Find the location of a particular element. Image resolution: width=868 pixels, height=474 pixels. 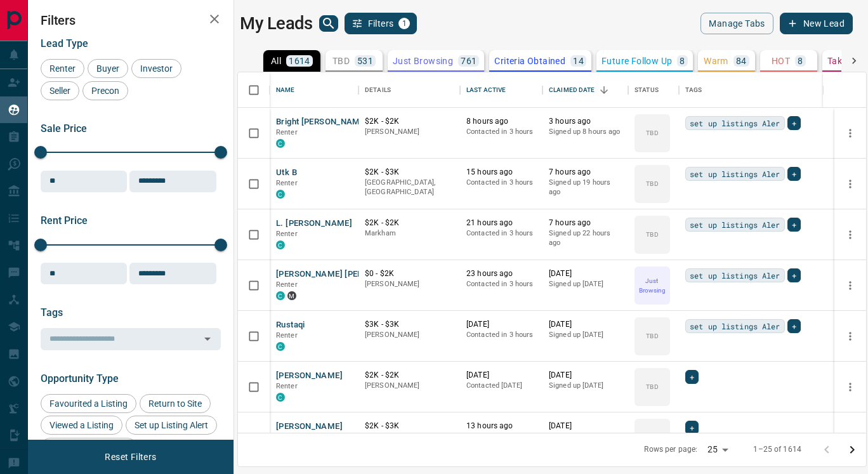

p: 761 is located at coordinates (468, 61).